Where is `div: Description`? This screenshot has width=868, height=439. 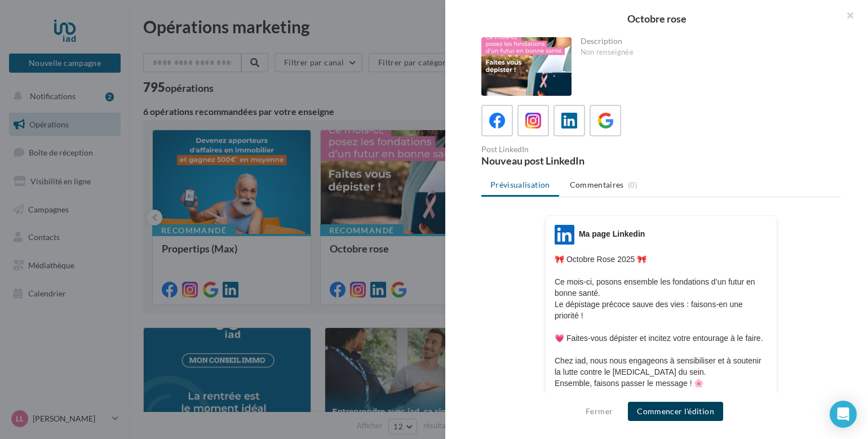 div: Description is located at coordinates (706, 41).